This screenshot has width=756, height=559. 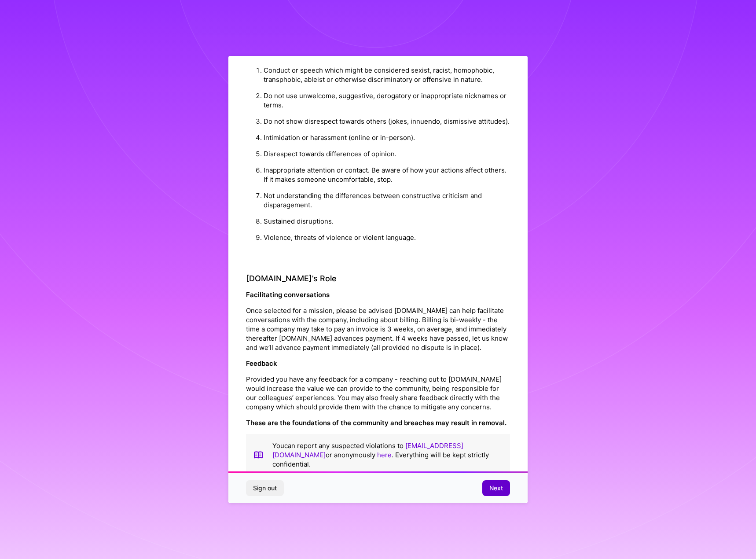 What do you see at coordinates (387, 175) in the screenshot?
I see `li: Inappropriate attention or contact. Be aware of how your actions affect others. If it makes someo...` at bounding box center [387, 175].